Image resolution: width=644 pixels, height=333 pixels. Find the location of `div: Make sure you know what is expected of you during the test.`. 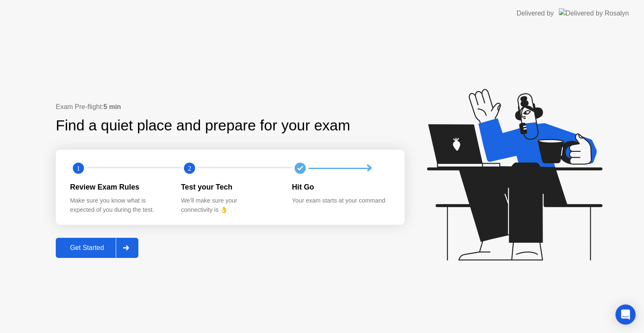

div: Make sure you know what is expected of you during the test. is located at coordinates (119, 205).